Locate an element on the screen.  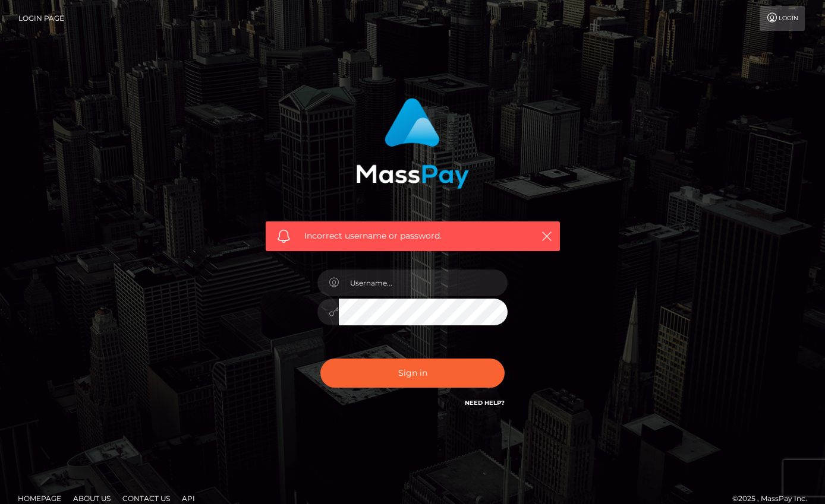
img: MassPay Login is located at coordinates (412, 143).